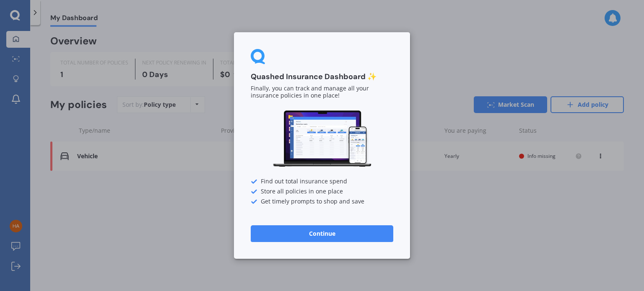  I want to click on div: Find out total insurance spend, so click(322, 182).